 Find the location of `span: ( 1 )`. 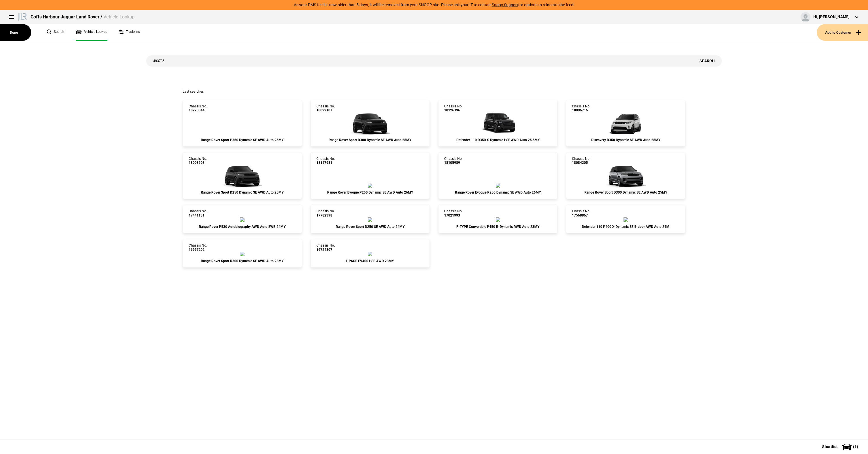

span: ( 1 ) is located at coordinates (856, 447).